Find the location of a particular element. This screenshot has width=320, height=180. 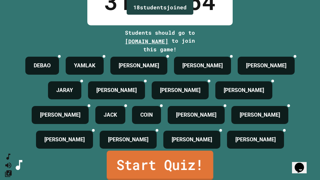

button: SpeedDial basic example is located at coordinates (8, 157).